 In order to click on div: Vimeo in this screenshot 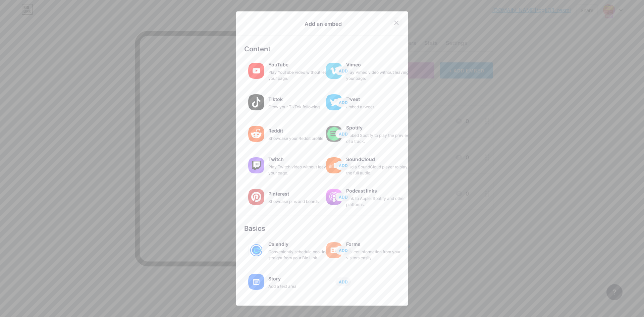, I will do `click(380, 65)`.